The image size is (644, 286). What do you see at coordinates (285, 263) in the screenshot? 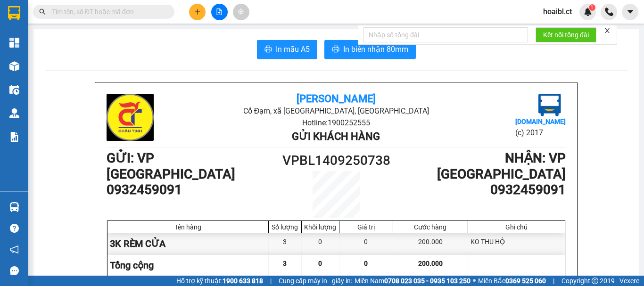
I see `span: 3` at bounding box center [285, 263].